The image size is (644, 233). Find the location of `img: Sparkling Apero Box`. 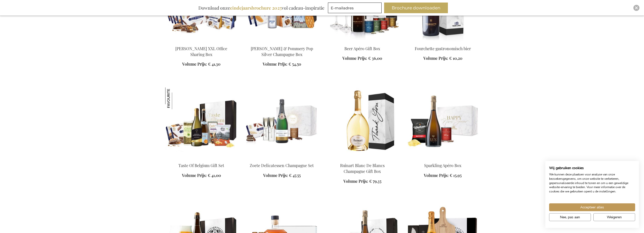

img: Sparkling Apero Box is located at coordinates (443, 123).